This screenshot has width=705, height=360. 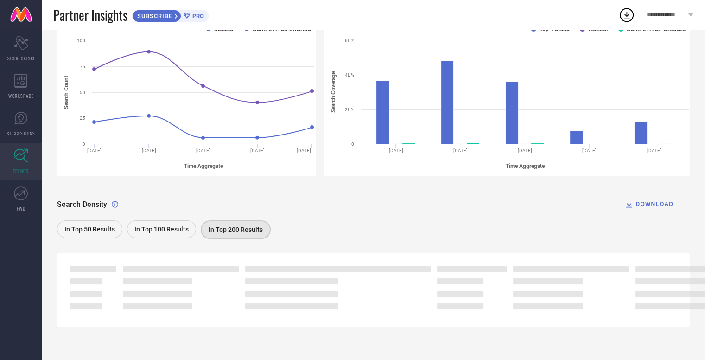 I want to click on tspan: Search Coverage, so click(x=333, y=92).